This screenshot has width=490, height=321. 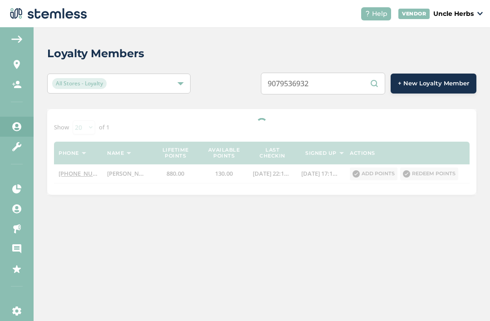 What do you see at coordinates (96, 54) in the screenshot?
I see `h2: Loyalty Members` at bounding box center [96, 54].